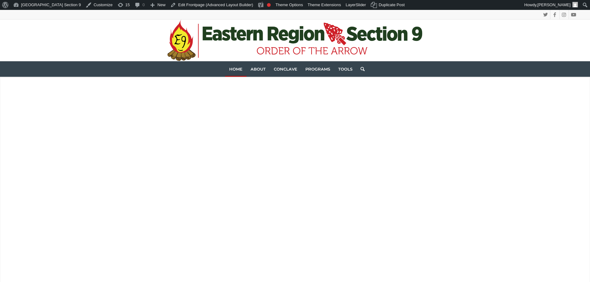 The width and height of the screenshot is (590, 282). I want to click on div: Focus keyphrase not set, so click(269, 5).